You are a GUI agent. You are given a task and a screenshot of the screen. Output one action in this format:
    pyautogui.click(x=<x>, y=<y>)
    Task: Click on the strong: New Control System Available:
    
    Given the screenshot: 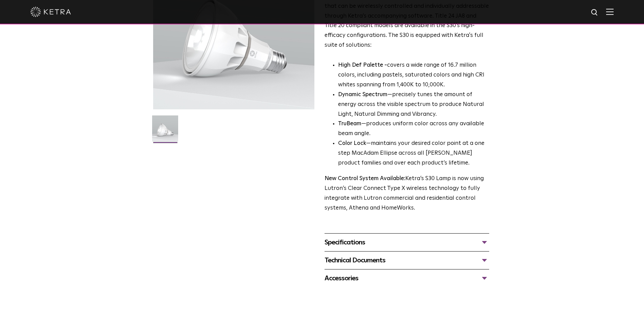 What is the action you would take?
    pyautogui.click(x=364, y=178)
    